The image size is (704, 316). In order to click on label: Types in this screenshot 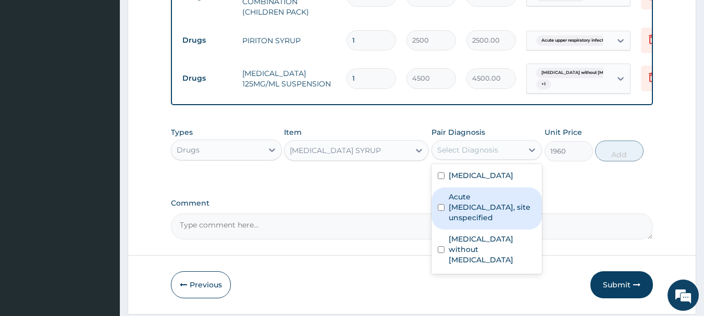, I will do `click(182, 132)`.